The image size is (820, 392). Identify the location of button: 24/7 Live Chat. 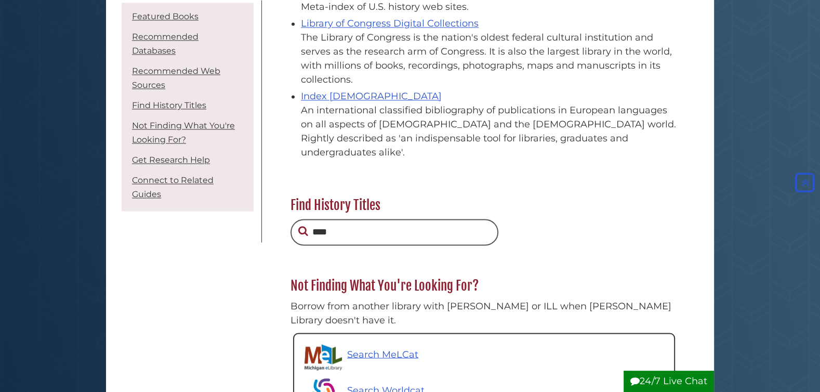
(669, 381).